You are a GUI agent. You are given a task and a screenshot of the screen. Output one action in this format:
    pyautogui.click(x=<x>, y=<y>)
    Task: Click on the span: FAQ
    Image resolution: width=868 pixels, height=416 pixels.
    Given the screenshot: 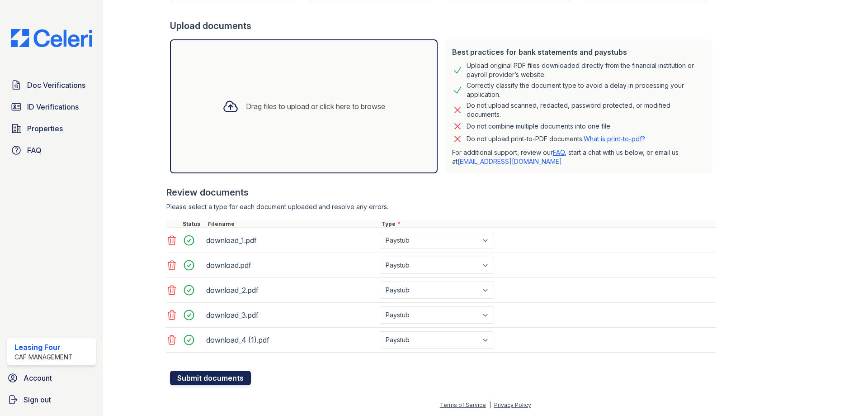 What is the action you would take?
    pyautogui.click(x=35, y=150)
    